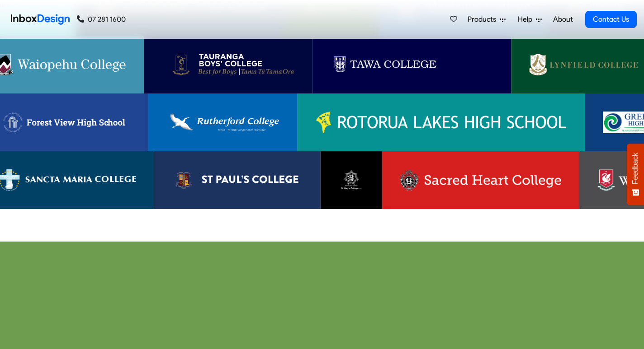  What do you see at coordinates (412, 64) in the screenshot?
I see `img: Tawa College` at bounding box center [412, 64].